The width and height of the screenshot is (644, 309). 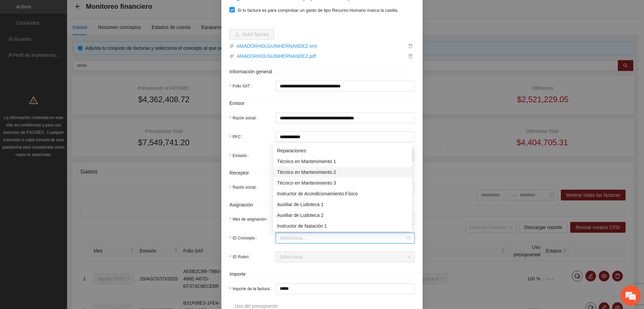 What do you see at coordinates (318, 11) in the screenshot?
I see `span: Si tu factura es para comprobar un gasto de tipo Recurso Humano marca la casilla.` at bounding box center [318, 11].